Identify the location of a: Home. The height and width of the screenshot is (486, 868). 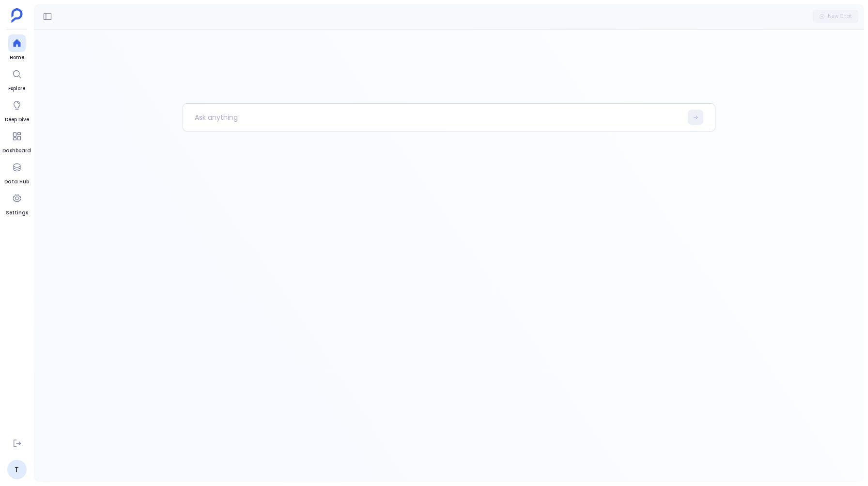
(17, 48).